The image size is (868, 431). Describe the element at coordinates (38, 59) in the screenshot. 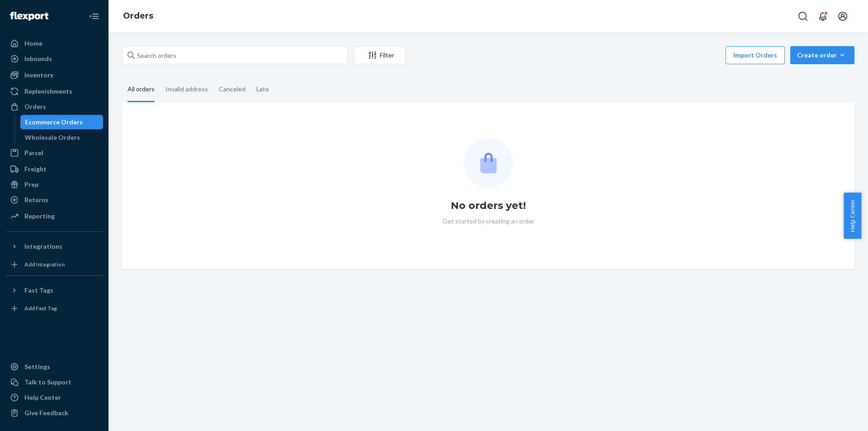

I see `div: Inbounds` at that location.